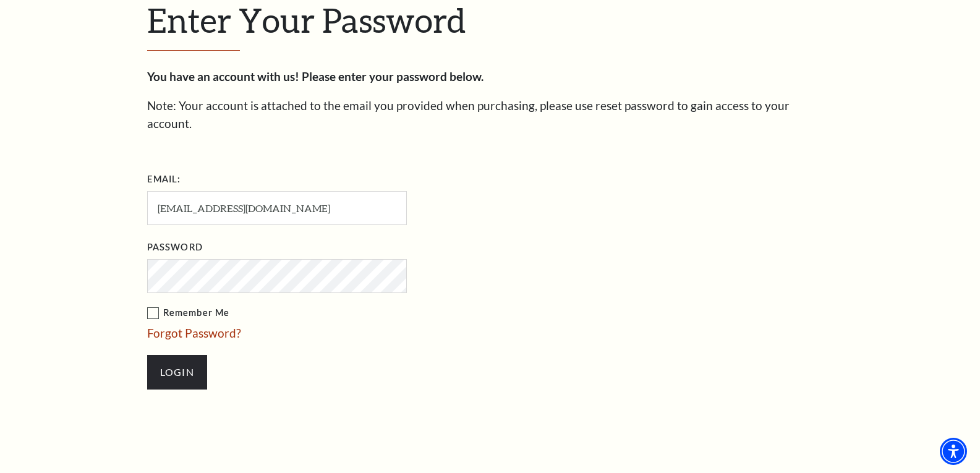 Image resolution: width=980 pixels, height=473 pixels. I want to click on label: Email:, so click(163, 180).